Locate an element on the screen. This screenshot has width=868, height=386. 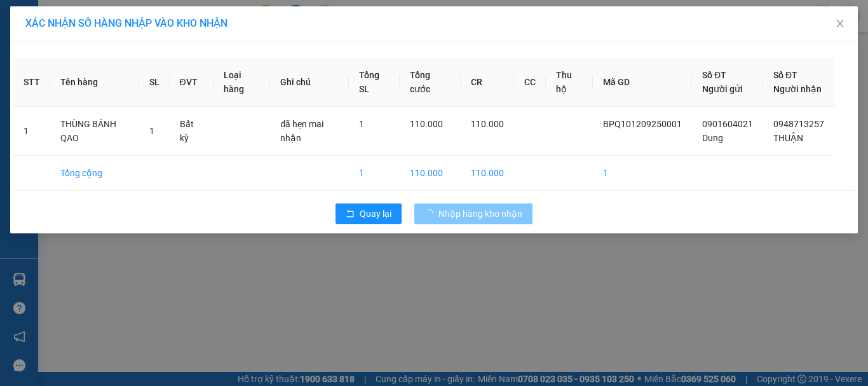
th: Tổng SL is located at coordinates (374, 82).